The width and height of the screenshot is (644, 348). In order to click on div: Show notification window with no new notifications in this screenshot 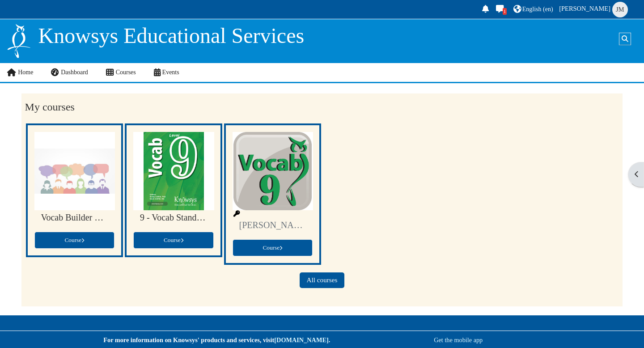, I will do `click(486, 10)`.